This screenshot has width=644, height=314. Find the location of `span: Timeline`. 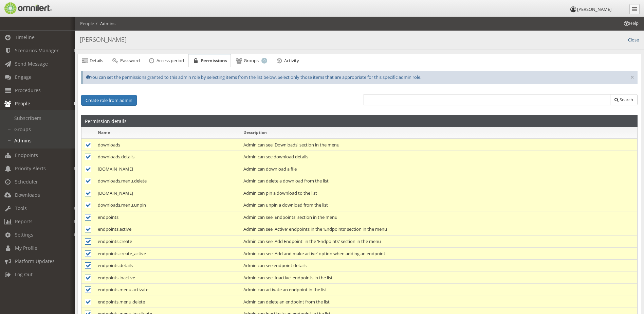

span: Timeline is located at coordinates (25, 37).